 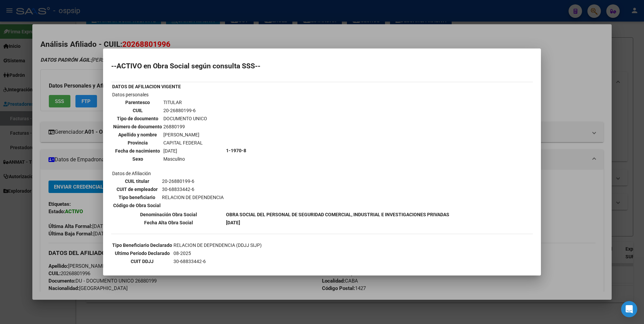 What do you see at coordinates (137, 118) in the screenshot?
I see `th: Tipo de documento` at bounding box center [137, 118].